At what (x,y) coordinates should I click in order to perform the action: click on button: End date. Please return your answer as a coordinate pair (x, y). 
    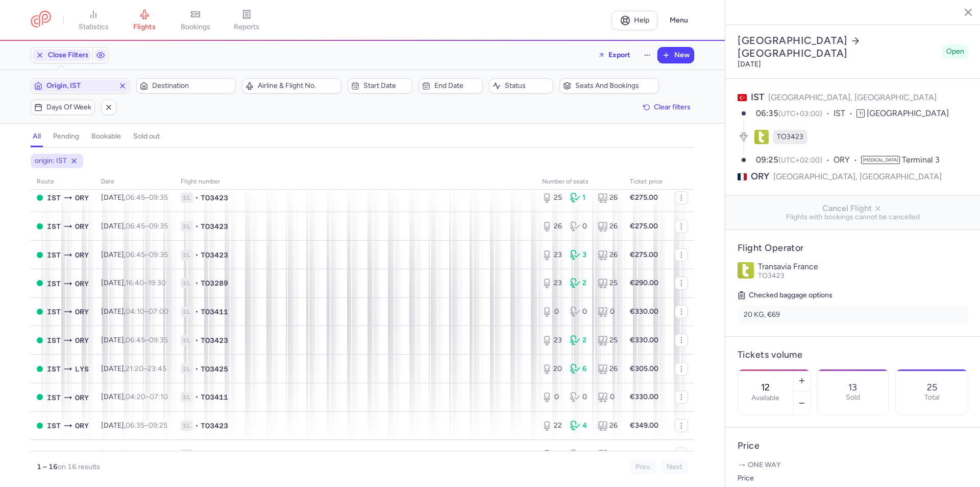
    Looking at the image, I should click on (450, 86).